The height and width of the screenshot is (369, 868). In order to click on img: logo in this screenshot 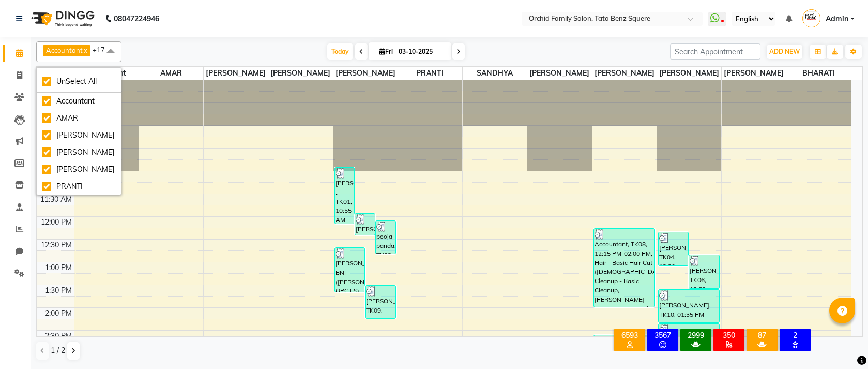, I will do `click(62, 18)`.